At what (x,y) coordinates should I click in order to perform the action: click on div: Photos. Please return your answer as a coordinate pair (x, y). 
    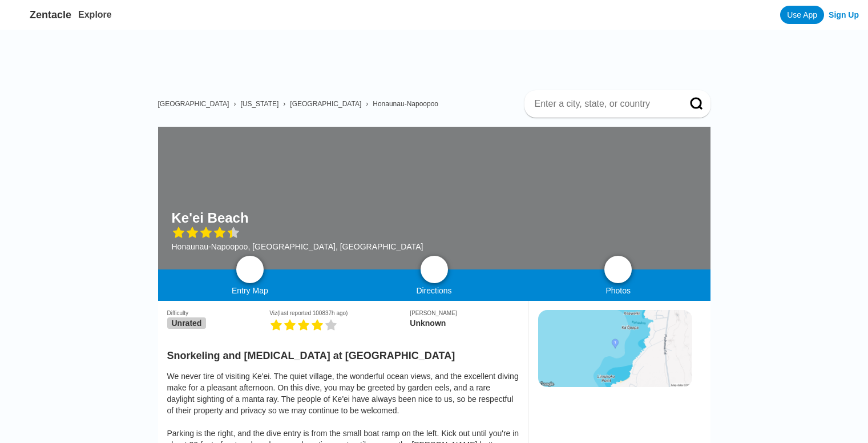
    Looking at the image, I should click on (619, 290).